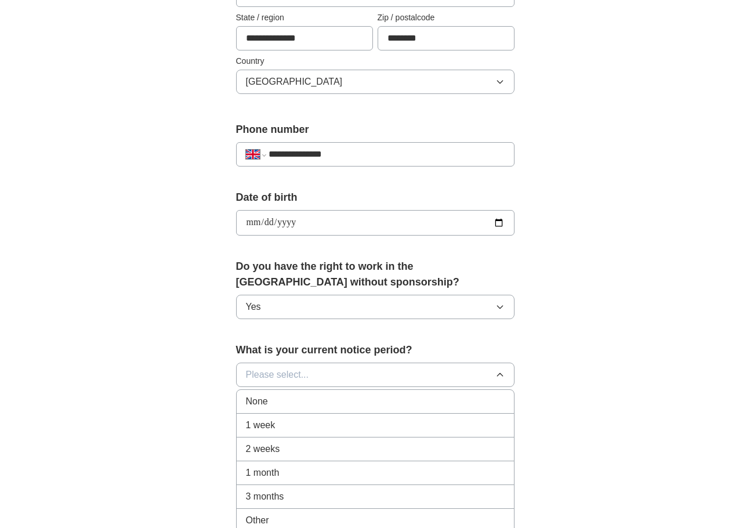  Describe the element at coordinates (305, 17) in the screenshot. I see `label: State / region` at that location.